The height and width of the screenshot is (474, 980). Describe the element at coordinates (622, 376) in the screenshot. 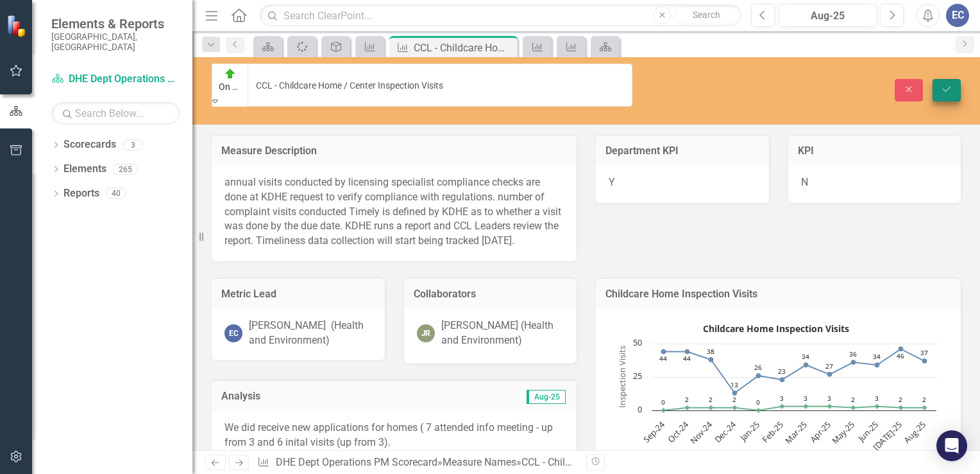

I see `text: Inspection Visits` at that location.